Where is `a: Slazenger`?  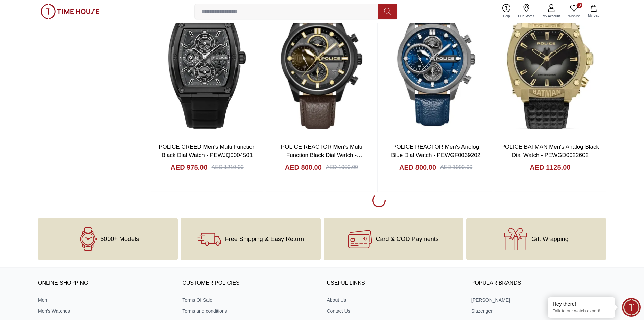
a: Slazenger is located at coordinates (539, 311).